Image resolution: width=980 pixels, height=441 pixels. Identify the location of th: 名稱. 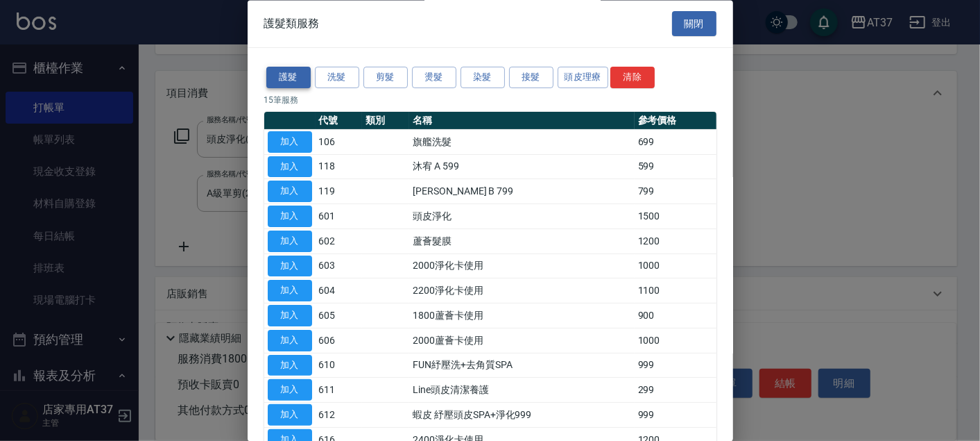
(522, 121).